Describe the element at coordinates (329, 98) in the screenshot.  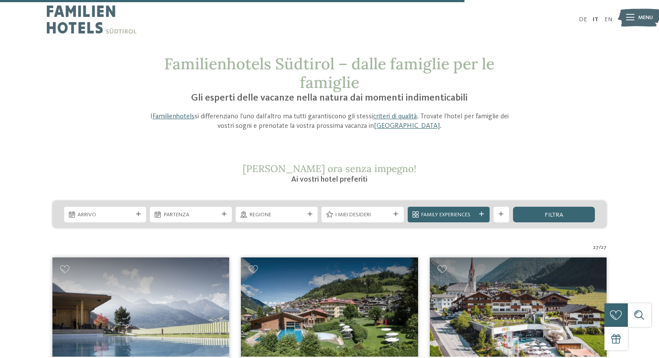
I see `span: Gli esperti delle vacanze nella natura dai momenti indimenticabili` at that location.